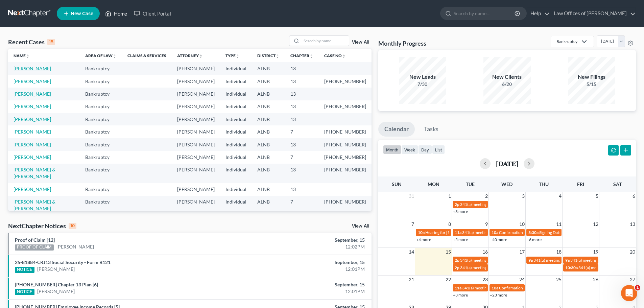 This screenshot has width=644, height=308. I want to click on a: +3 more, so click(461, 211).